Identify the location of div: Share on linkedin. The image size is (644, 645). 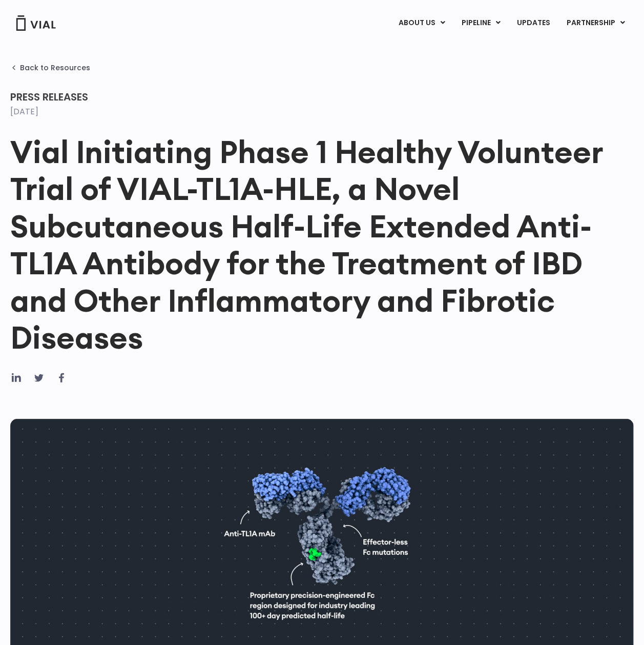
(17, 378).